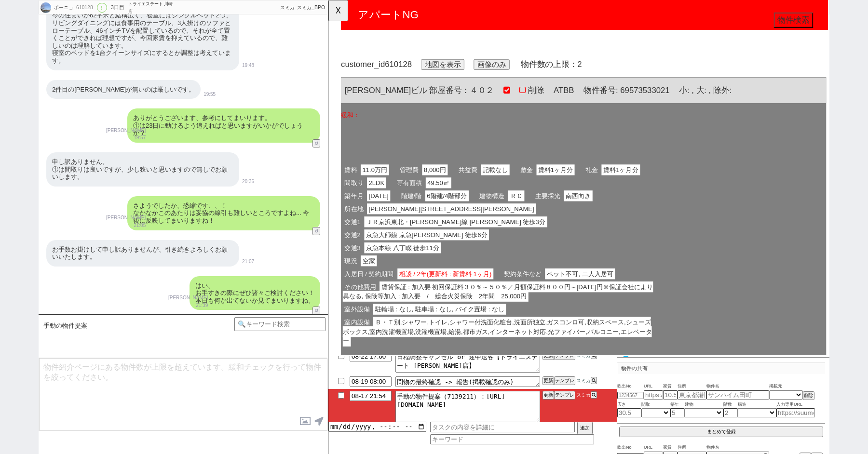  I want to click on input: タスクの内容を詳細に, so click(502, 427).